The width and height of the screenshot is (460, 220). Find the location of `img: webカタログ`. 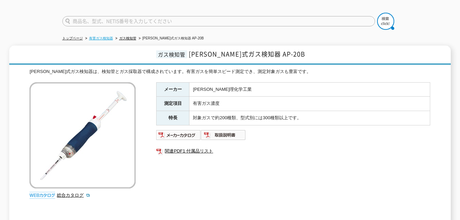

img: webカタログ is located at coordinates (42, 195).